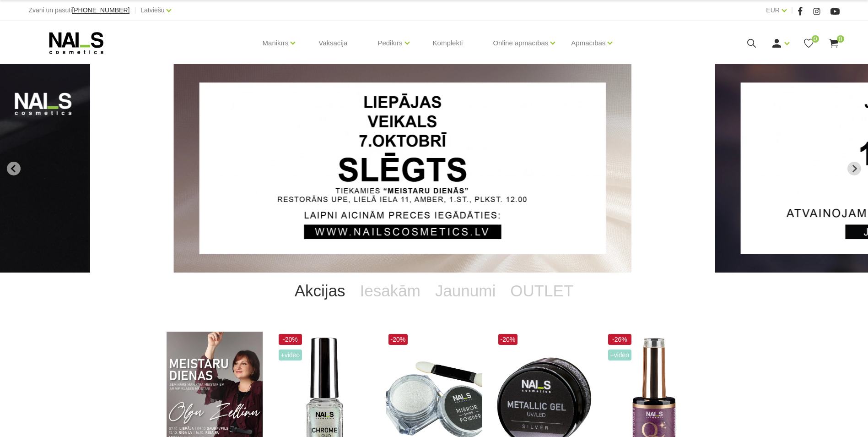 Image resolution: width=868 pixels, height=437 pixels. What do you see at coordinates (13, 168) in the screenshot?
I see `button: Go to last slide` at bounding box center [13, 168].